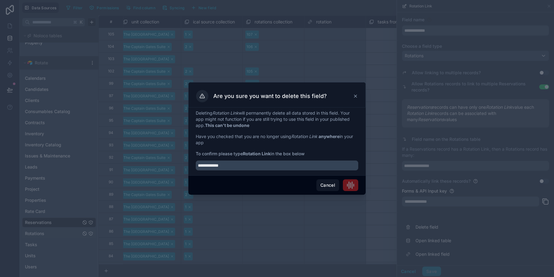  Describe the element at coordinates (277, 119) in the screenshot. I see `p: Deleting will permanently delete all data stored in this field. Your app might not function if yo...` at that location.